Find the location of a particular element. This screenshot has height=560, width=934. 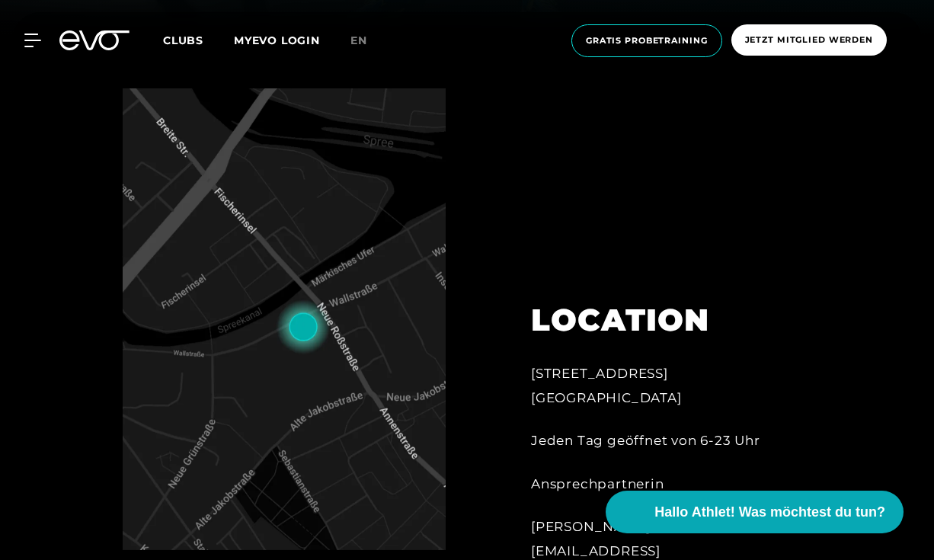

span: Clubs is located at coordinates (183, 40).